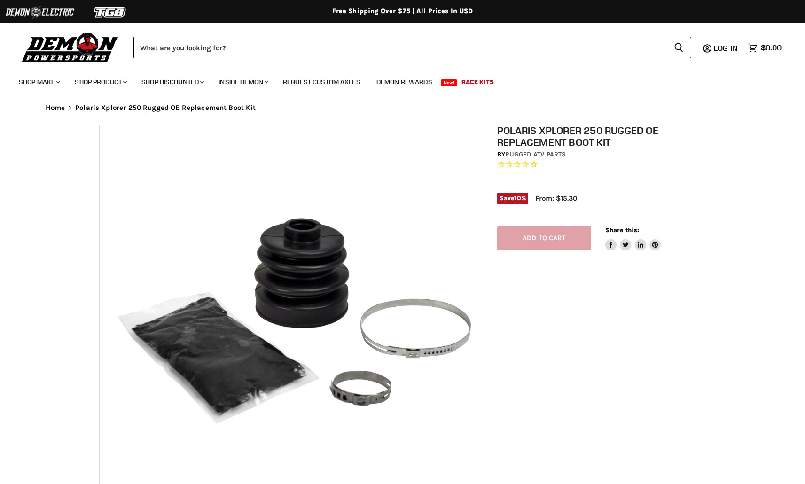  I want to click on a: Shop Make, so click(39, 82).